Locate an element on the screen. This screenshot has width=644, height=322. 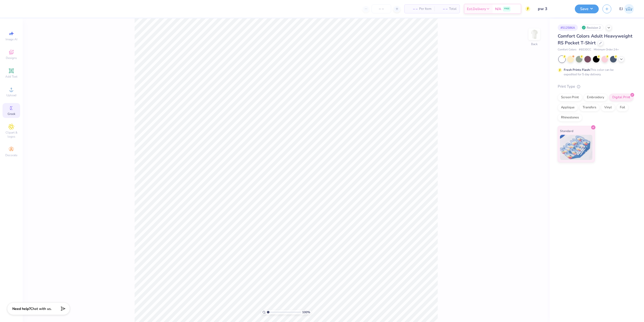
strong: Need help? is located at coordinates (21, 309).